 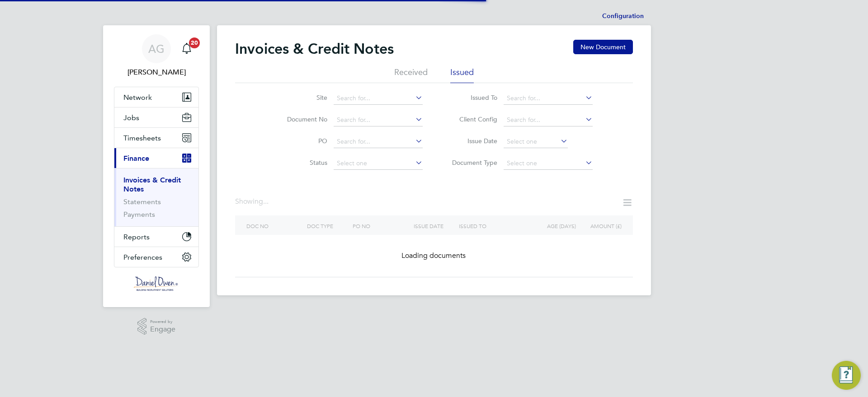 I want to click on a: Statements, so click(x=142, y=201).